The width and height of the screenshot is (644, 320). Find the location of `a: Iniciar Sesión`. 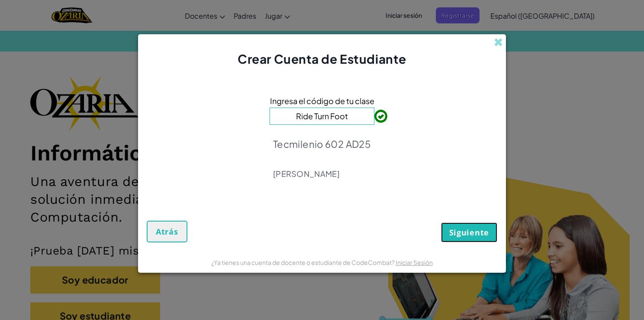

a: Iniciar Sesión is located at coordinates (414, 263).